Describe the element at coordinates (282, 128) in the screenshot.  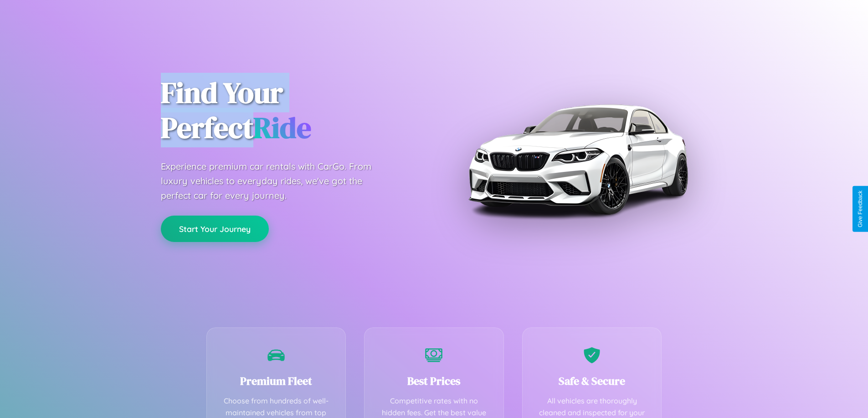
I see `span: Ride` at that location.